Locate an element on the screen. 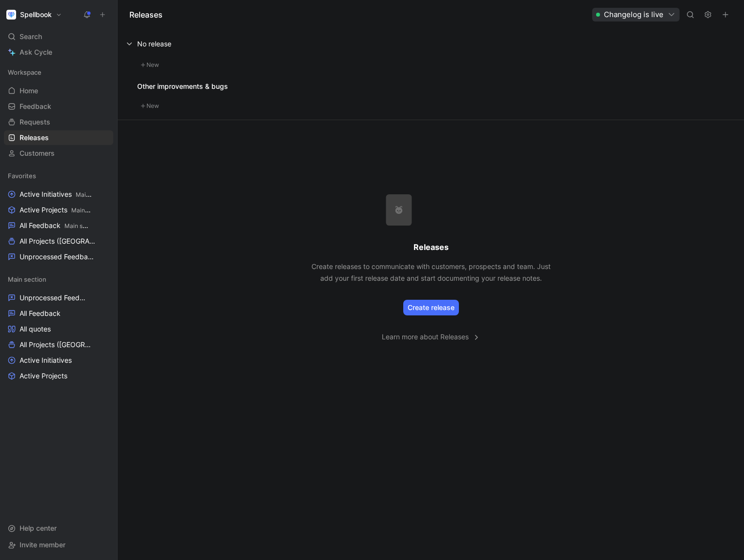 This screenshot has width=744, height=560. span: Workspace is located at coordinates (24, 72).